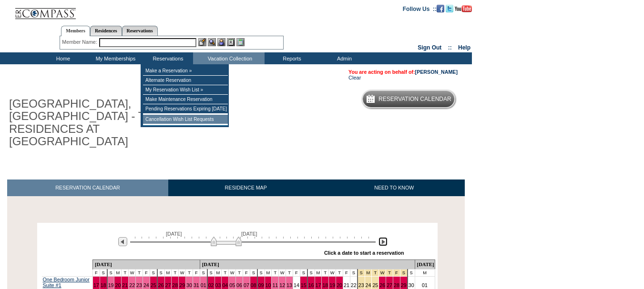 The image size is (644, 289). What do you see at coordinates (218, 285) in the screenshot?
I see `a: 03` at bounding box center [218, 285].